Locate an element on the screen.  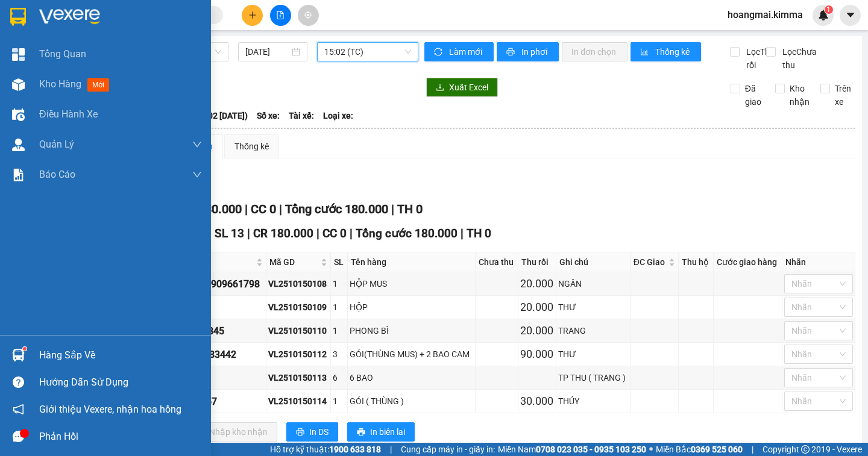
div: Phản hồi is located at coordinates (121, 436).